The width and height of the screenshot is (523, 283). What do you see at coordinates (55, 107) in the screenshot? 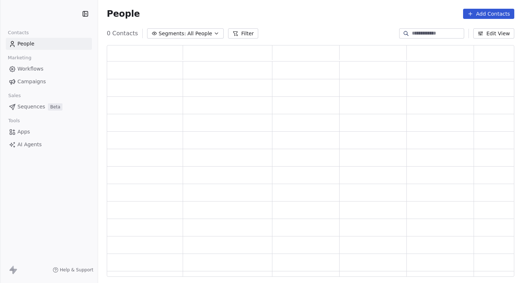
I see `span: Beta` at bounding box center [55, 107].